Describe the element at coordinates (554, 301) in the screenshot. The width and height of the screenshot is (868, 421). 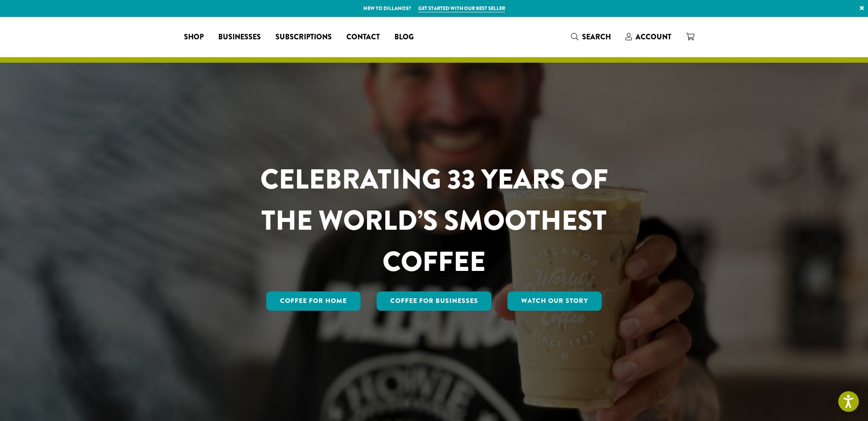
I see `a: Watch Our Story` at that location.